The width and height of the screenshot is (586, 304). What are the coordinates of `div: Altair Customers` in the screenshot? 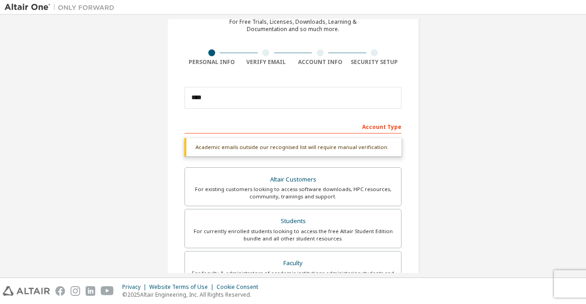 It's located at (293, 180).